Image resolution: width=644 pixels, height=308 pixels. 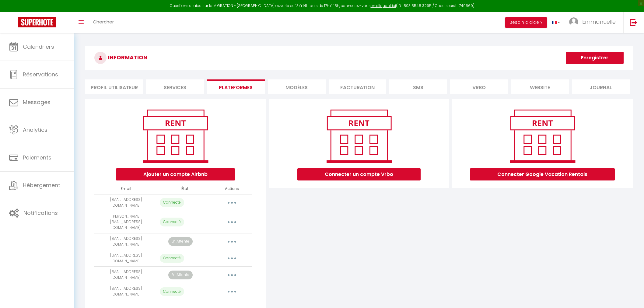 I want to click on span: Chercher, so click(x=103, y=21).